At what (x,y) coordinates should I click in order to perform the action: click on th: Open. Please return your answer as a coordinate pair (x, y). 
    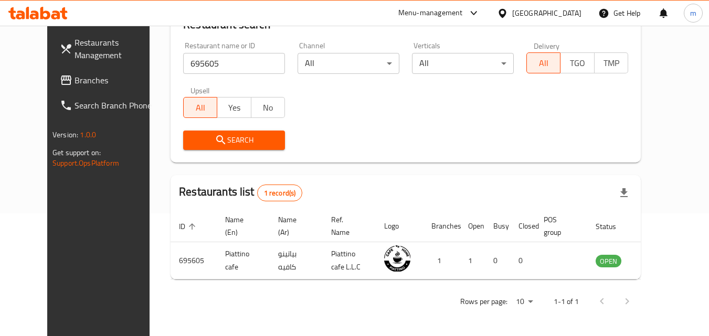
    Looking at the image, I should click on (472, 226).